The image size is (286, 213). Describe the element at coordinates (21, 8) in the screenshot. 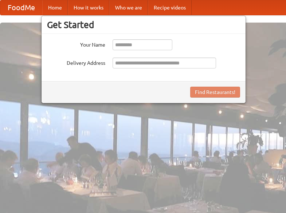

I see `a: FoodMe` at that location.